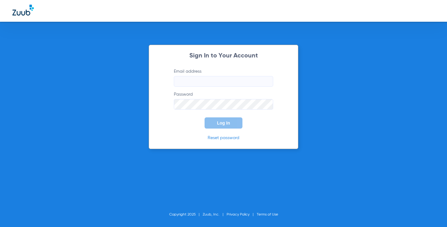  What do you see at coordinates (224, 56) in the screenshot?
I see `h2: Sign In to Your Account` at bounding box center [224, 56].